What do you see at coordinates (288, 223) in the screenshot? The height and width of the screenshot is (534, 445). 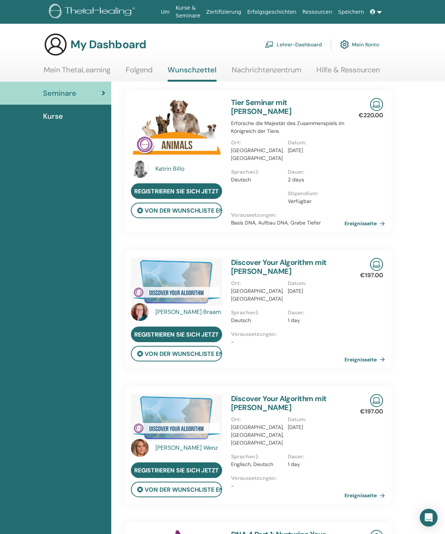 I see `p: Basis DNA, Aufbau DNA, Grabe Tiefer` at bounding box center [288, 223].